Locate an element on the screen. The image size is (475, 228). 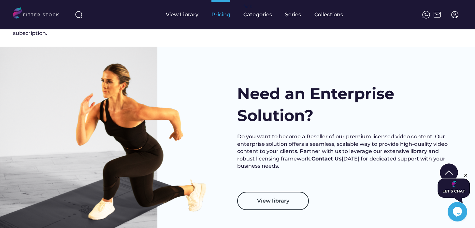
font: Do you want to become a Reseller of our premium licensed video content. Our enterprise solution o... is located at coordinates (343, 151).